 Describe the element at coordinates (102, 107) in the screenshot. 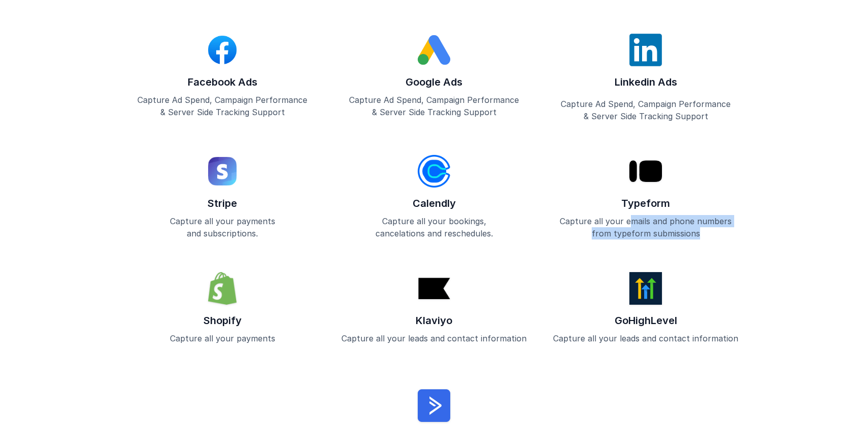

I see `p: Let us know if you have any questions!` at that location.